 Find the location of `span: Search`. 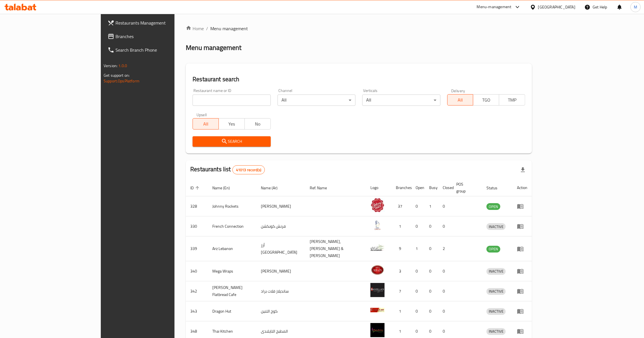

span: Search is located at coordinates (231, 142).